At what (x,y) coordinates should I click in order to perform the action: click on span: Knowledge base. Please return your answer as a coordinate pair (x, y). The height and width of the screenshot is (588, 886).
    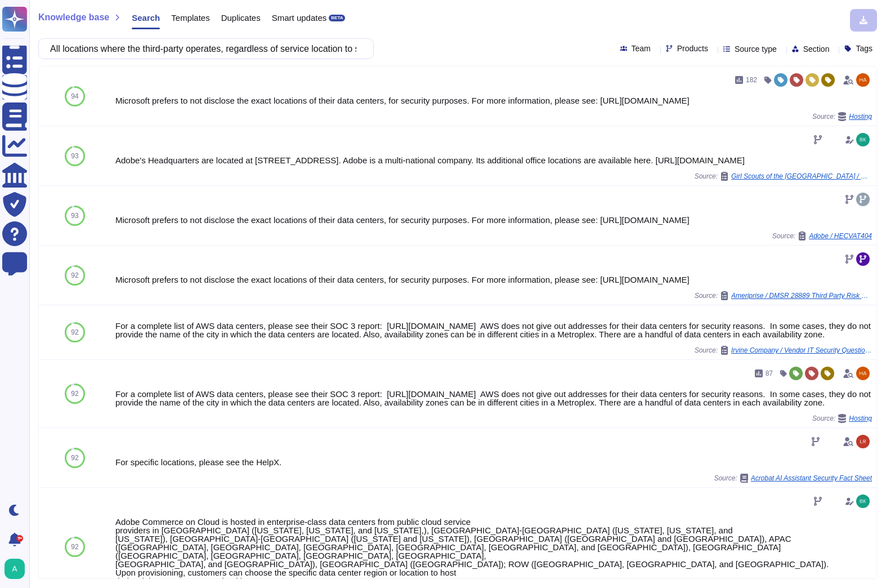
    Looking at the image, I should click on (74, 17).